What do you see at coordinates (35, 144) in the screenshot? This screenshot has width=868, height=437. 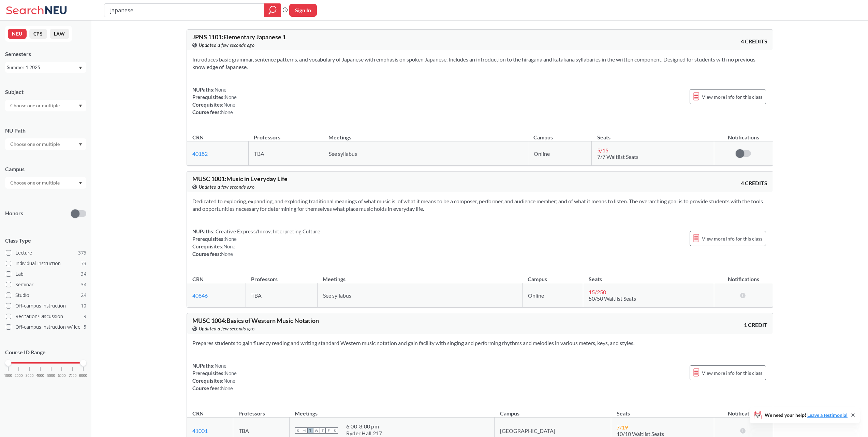 I see `input: Choose one or multiple` at bounding box center [35, 144].